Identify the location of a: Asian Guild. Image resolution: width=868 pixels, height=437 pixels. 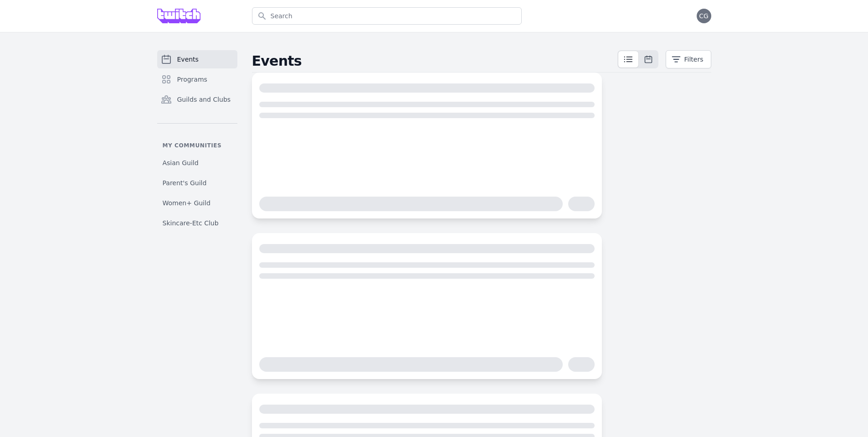
(198, 163).